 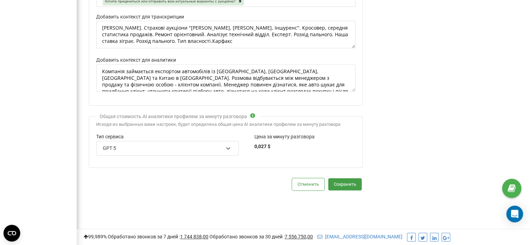 What do you see at coordinates (308, 184) in the screenshot?
I see `button: Отменить` at bounding box center [308, 184].